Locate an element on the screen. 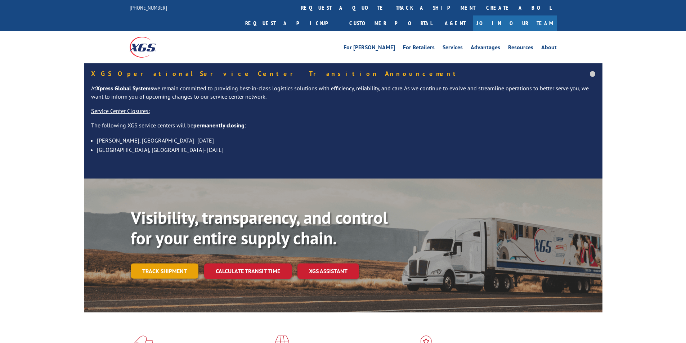 This screenshot has height=343, width=686. a: Calculate transit time is located at coordinates (248, 271).